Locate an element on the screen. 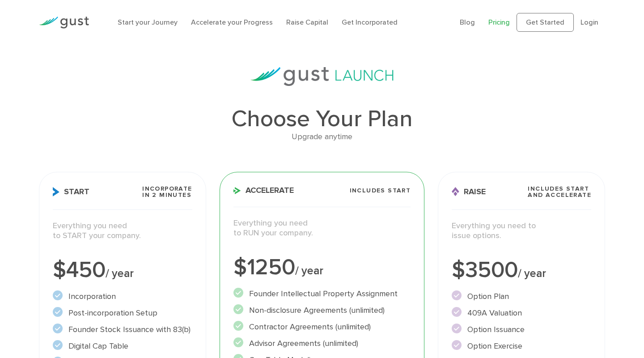 Image resolution: width=644 pixels, height=358 pixels. p: Everything you need to RUN your company. is located at coordinates (322, 228).